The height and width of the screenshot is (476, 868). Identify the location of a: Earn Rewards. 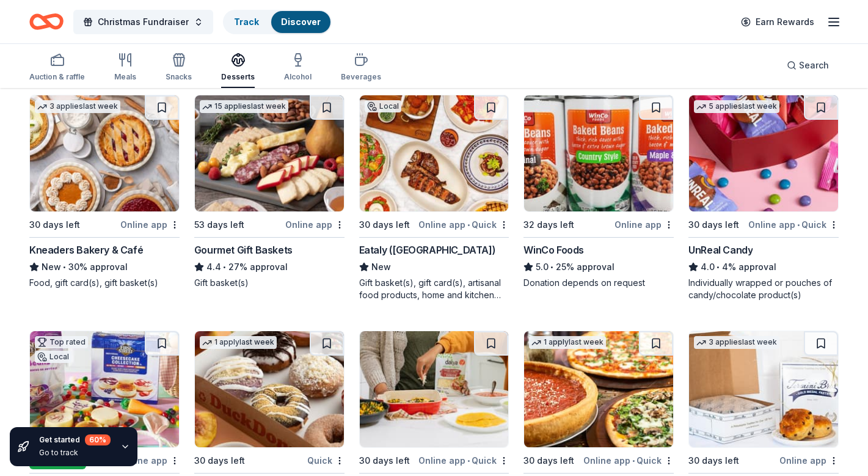
(777, 22).